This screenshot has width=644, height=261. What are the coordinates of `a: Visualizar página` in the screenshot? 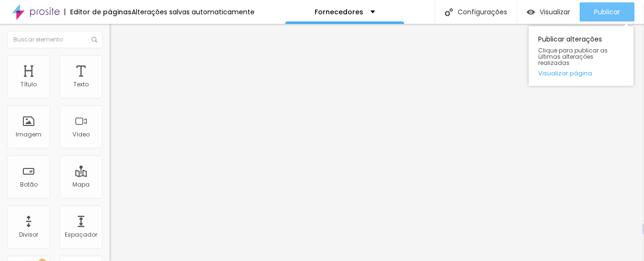 It's located at (581, 73).